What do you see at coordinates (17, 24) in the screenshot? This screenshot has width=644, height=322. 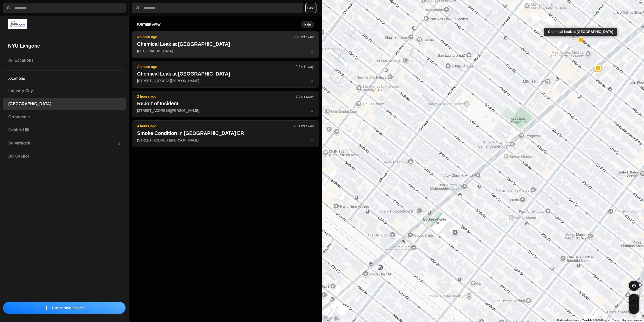 I see `img: logo` at bounding box center [17, 24].